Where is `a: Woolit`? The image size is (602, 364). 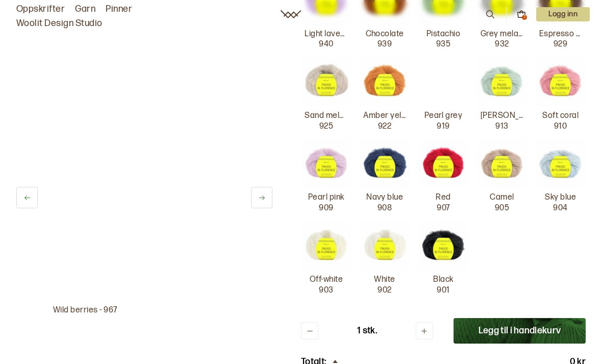 a: Woolit is located at coordinates (291, 14).